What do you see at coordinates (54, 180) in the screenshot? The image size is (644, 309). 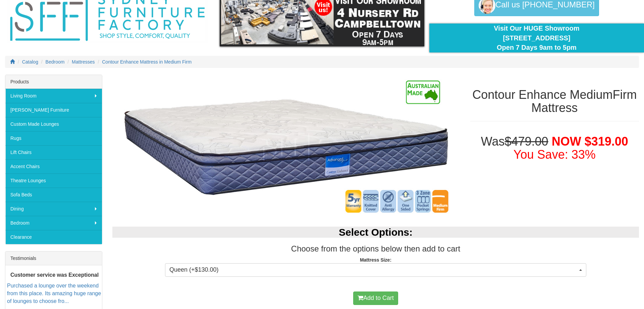 I see `a: Theatre Lounges` at bounding box center [54, 180].